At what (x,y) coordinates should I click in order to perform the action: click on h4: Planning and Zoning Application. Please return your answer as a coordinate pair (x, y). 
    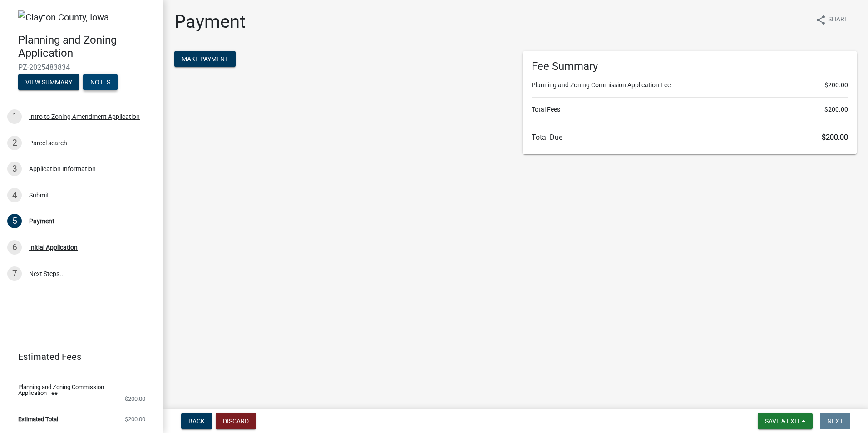
    Looking at the image, I should click on (87, 47).